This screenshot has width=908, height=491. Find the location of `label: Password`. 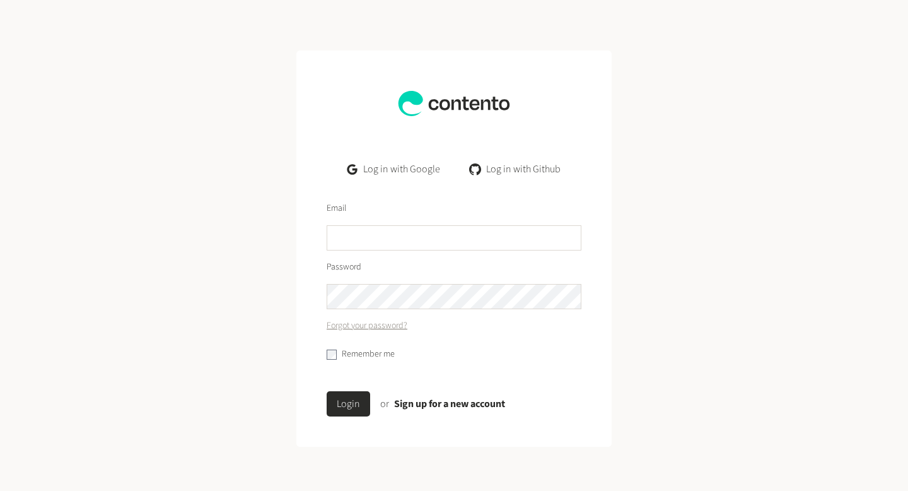

label: Password is located at coordinates (344, 267).